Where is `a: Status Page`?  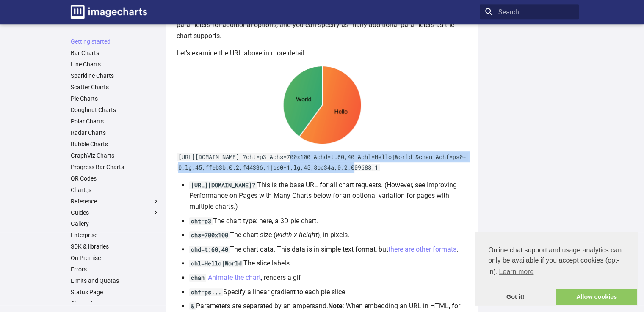 a: Status Page is located at coordinates (115, 292).